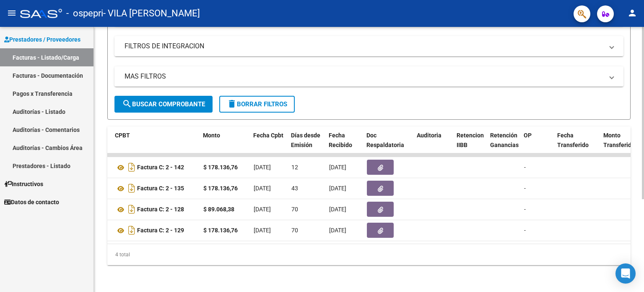 The height and width of the screenshot is (292, 644). I want to click on datatable-header-cell: Fecha Transferido, so click(577, 145).